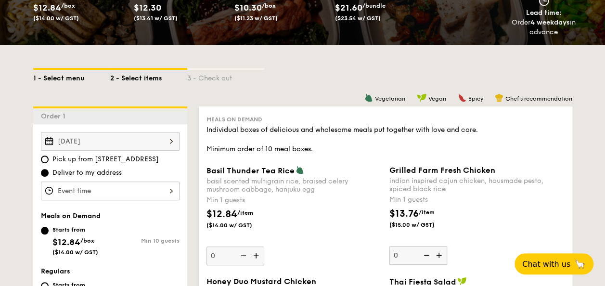  What do you see at coordinates (45, 231) in the screenshot?
I see `input: Starts from$12.84/box($14.00 w/ GST)Min 10 guests` at bounding box center [45, 231].